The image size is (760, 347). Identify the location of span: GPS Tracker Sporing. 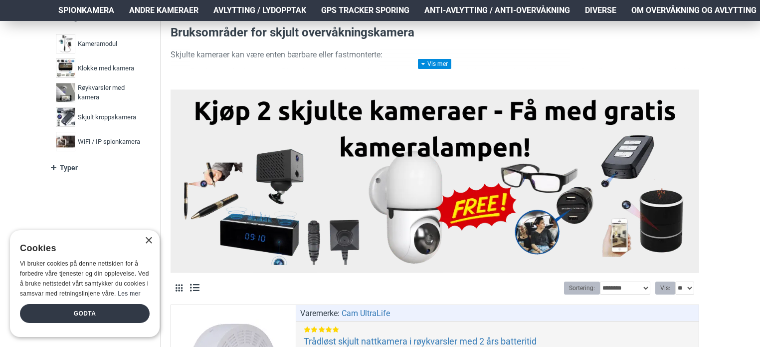
(365, 10).